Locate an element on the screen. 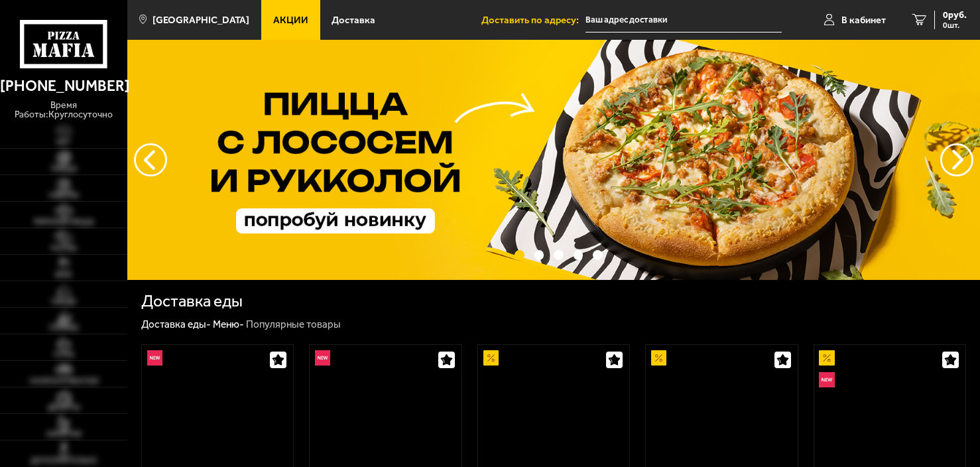 This screenshot has height=467, width=980. a: Доставка еды- is located at coordinates (176, 324).